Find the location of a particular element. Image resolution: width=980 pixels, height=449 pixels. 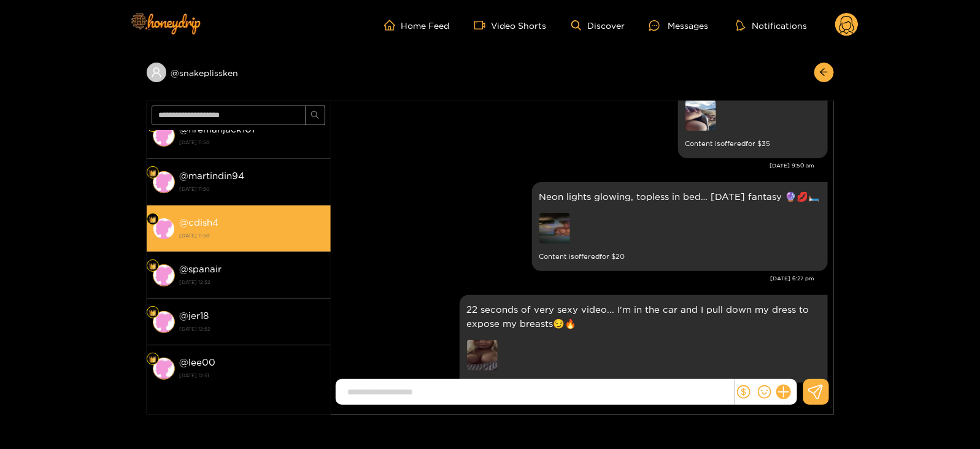

a: Home Feed is located at coordinates (417, 25).